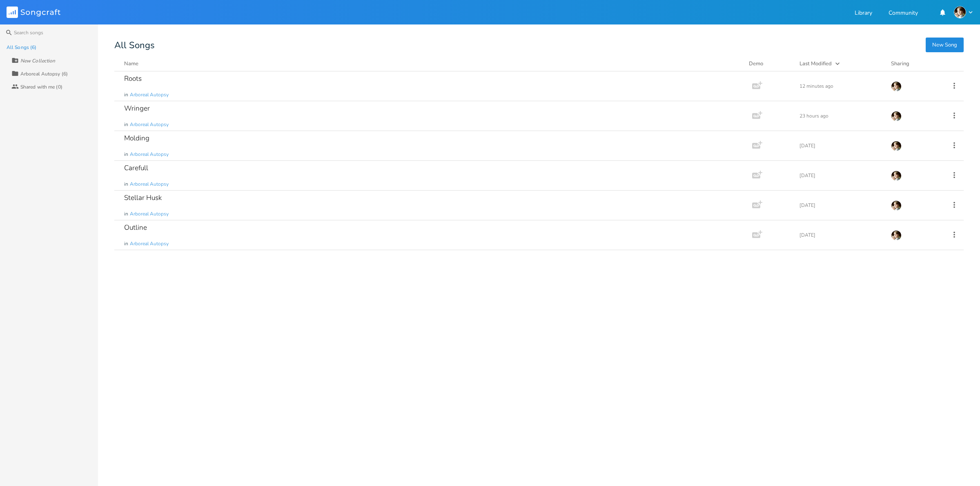 This screenshot has width=980, height=486. Describe the element at coordinates (840, 116) in the screenshot. I see `div: 23 hours ago` at that location.